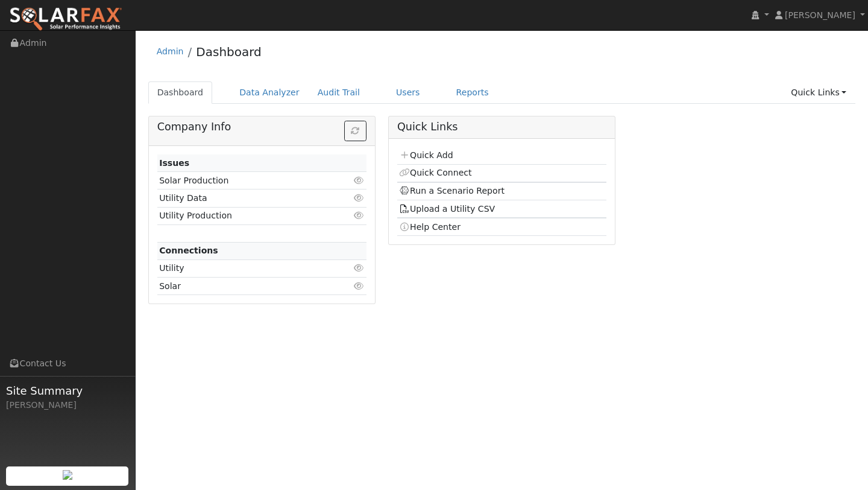 Image resolution: width=868 pixels, height=490 pixels. I want to click on img: SolarFax, so click(65, 20).